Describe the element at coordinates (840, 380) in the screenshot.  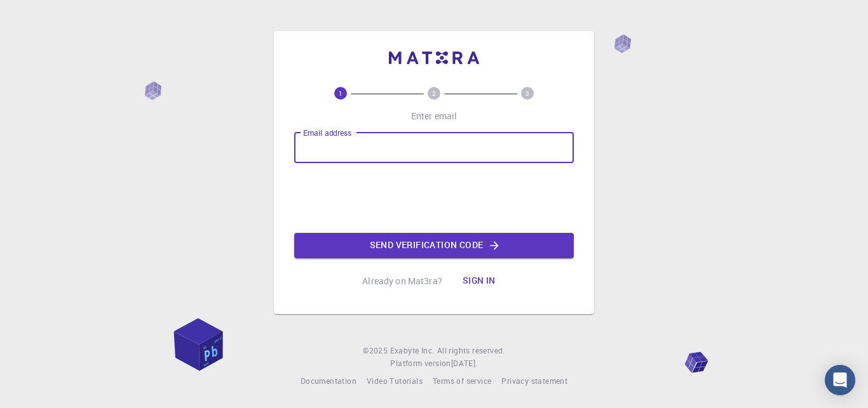
I see `div: Open Intercom Messenger` at that location.